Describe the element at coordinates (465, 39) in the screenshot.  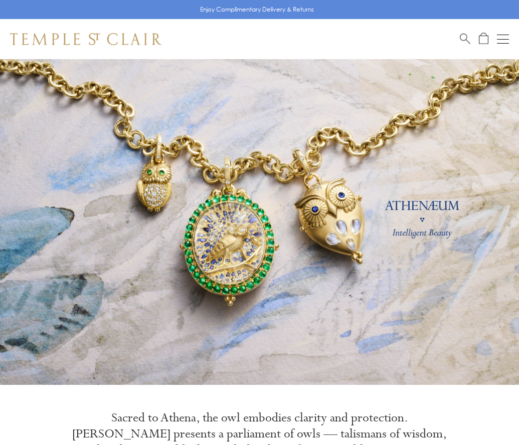
I see `a: Search` at that location.